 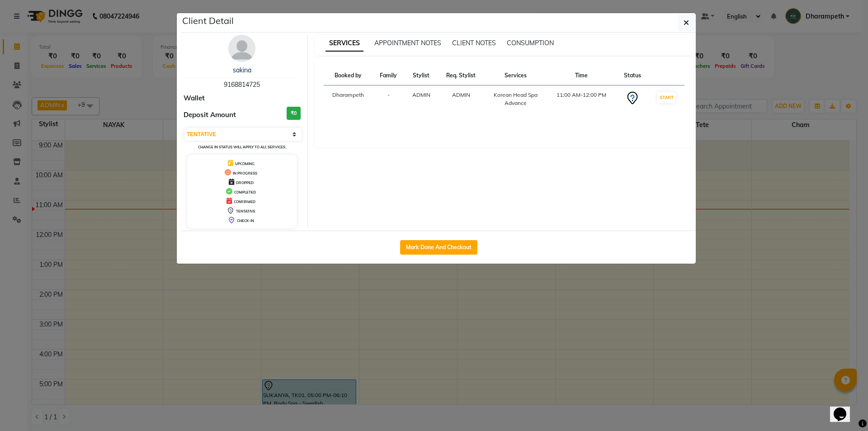 What do you see at coordinates (244, 164) in the screenshot?
I see `span: UPCOMING` at bounding box center [244, 164].